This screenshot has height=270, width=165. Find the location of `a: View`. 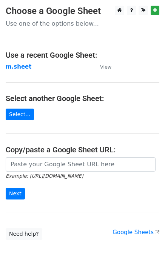

a: View is located at coordinates (102, 67).